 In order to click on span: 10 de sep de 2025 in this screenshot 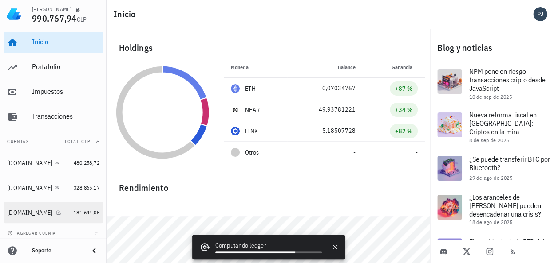, I will do `click(490, 97)`.